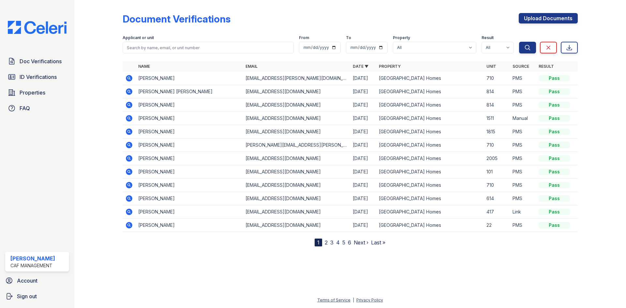 Image resolution: width=626 pixels, height=308 pixels. What do you see at coordinates (25, 108) in the screenshot?
I see `span: FAQ` at bounding box center [25, 108].